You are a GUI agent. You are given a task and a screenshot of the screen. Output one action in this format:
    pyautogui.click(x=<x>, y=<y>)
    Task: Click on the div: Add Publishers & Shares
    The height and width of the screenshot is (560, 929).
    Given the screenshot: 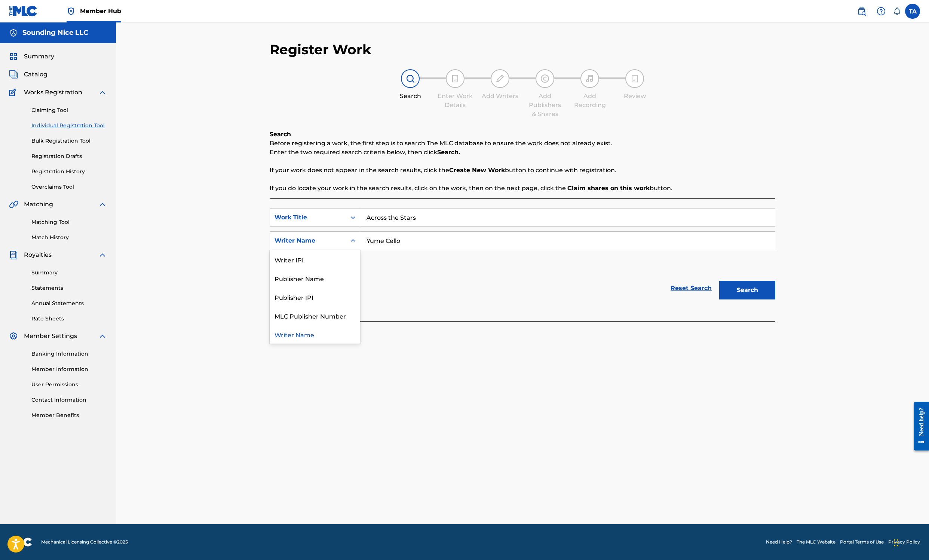 What is the action you would take?
    pyautogui.click(x=545, y=105)
    